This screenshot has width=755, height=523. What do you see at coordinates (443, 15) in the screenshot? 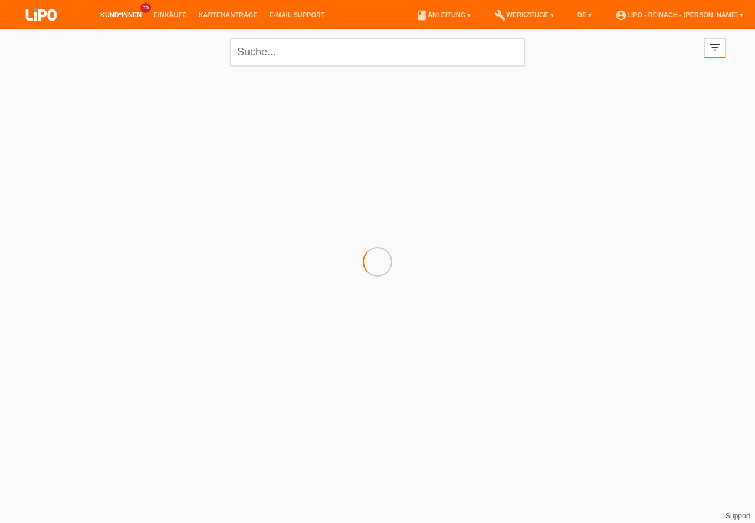
I see `a: bookAnleitung ▾` at bounding box center [443, 15].